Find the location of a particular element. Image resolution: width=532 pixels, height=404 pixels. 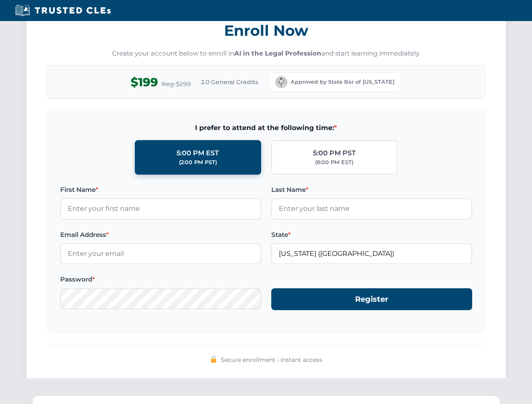

div: 5:00 PM PST is located at coordinates (334, 153).